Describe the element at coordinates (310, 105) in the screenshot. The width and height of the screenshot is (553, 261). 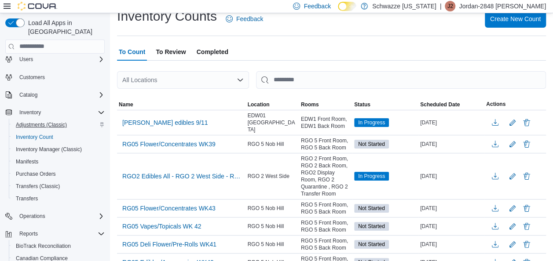
I see `span: Rooms` at that location.